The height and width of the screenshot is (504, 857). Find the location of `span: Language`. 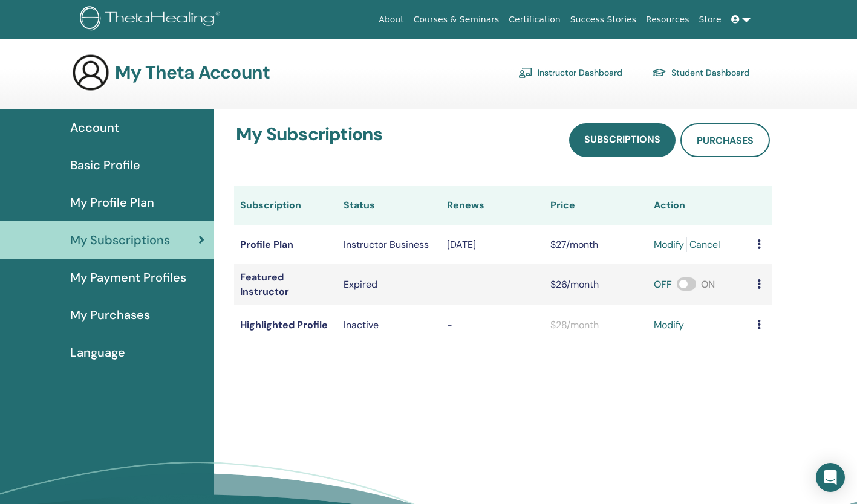

span: Language is located at coordinates (97, 352).